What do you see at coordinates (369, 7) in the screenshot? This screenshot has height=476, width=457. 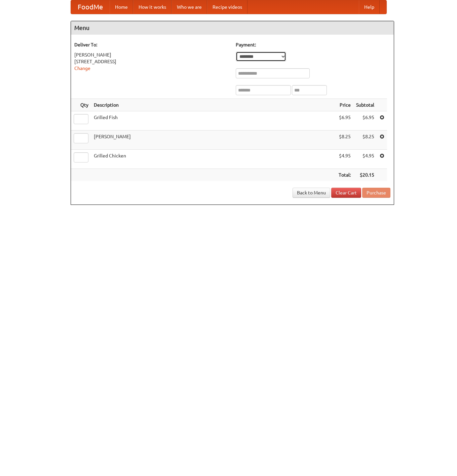 I see `a: Help` at bounding box center [369, 7].